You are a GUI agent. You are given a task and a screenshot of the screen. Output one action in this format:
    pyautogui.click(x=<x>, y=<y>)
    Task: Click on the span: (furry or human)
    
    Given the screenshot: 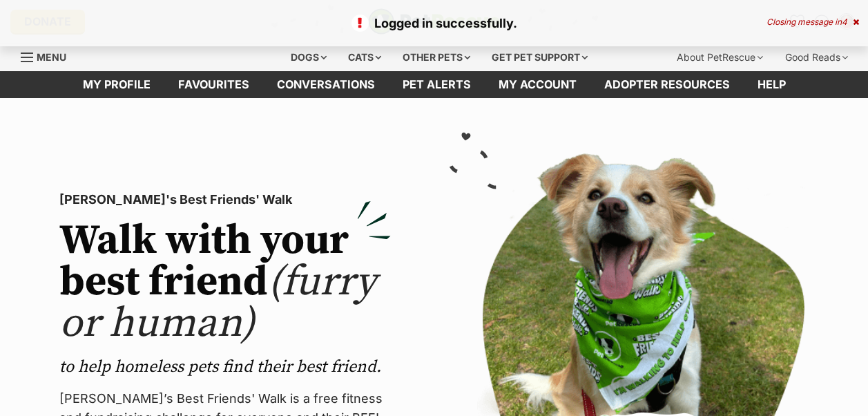 What is the action you would take?
    pyautogui.click(x=217, y=302)
    